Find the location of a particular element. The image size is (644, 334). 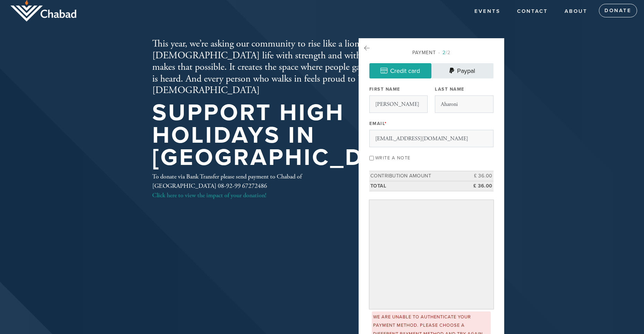

a: Click here to view the impact of your donation! is located at coordinates (209, 195).